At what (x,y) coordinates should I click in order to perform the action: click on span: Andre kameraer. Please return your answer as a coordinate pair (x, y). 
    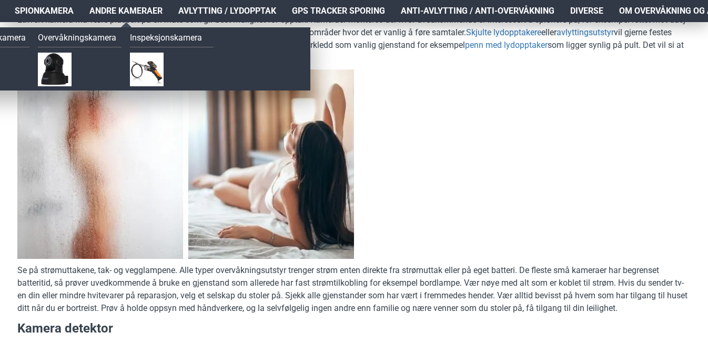
    Looking at the image, I should click on (126, 11).